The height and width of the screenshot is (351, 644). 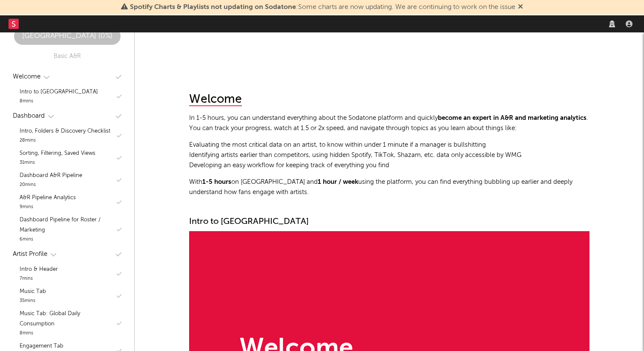 What do you see at coordinates (65, 131) in the screenshot?
I see `div: Intro, Folders & Discovery Checklist` at bounding box center [65, 131].